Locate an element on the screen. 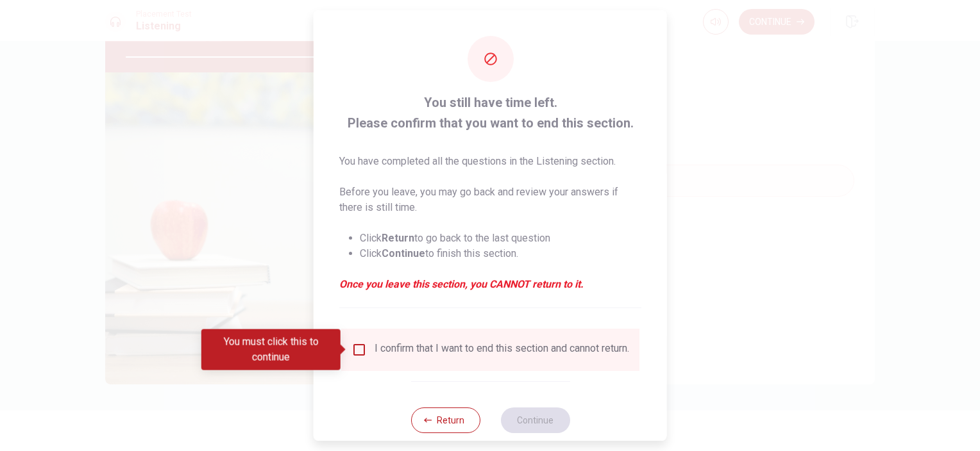  p: Before you leave, you may go back and review your answers if there is still time. is located at coordinates (490, 200).